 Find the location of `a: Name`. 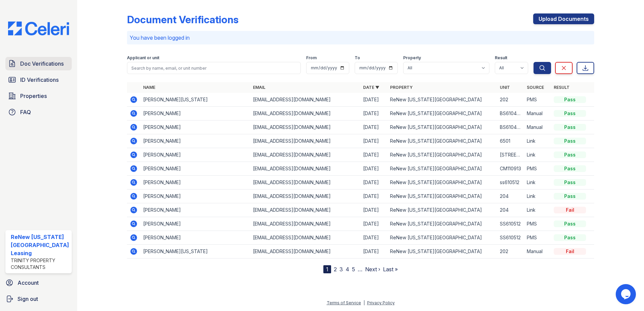

a: Name is located at coordinates (149, 87).